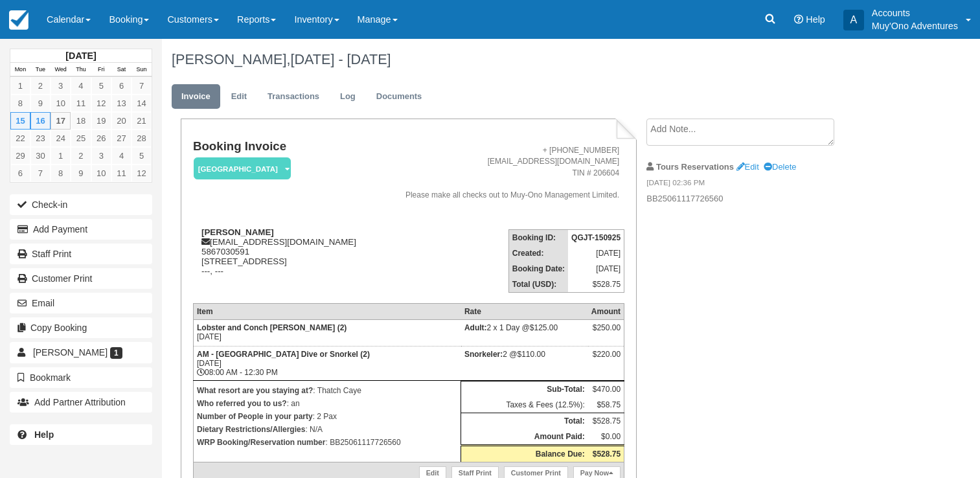 The width and height of the screenshot is (980, 478). Describe the element at coordinates (101, 172) in the screenshot. I see `a: 10` at that location.